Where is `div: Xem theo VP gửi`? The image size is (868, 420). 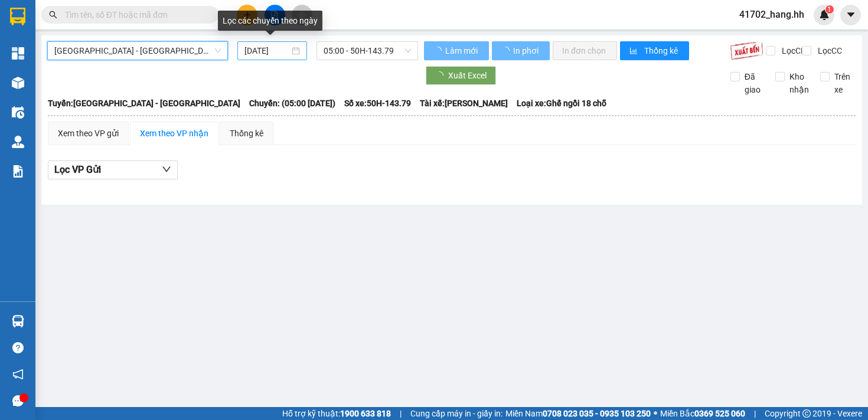 div: Xem theo VP gửi is located at coordinates (88, 134).